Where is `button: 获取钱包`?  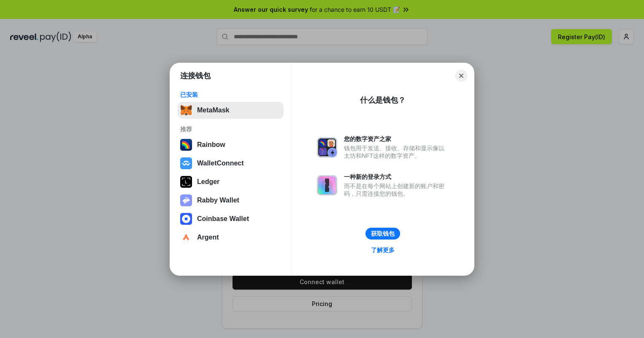 button: 获取钱包 is located at coordinates (382, 234).